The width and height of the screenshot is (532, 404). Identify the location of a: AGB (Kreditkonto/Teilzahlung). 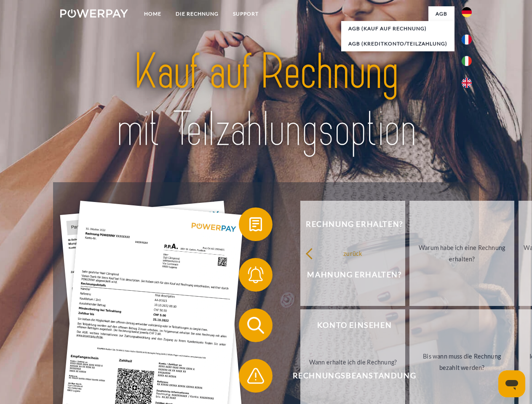
(398, 44).